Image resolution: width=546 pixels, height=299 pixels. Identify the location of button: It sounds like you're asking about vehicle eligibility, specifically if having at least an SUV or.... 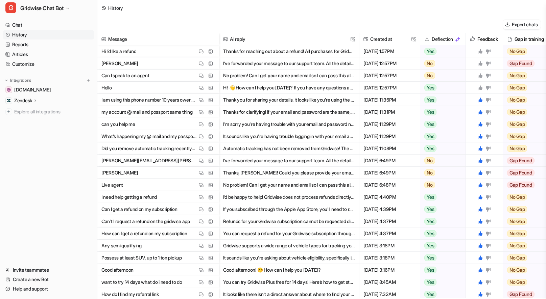
(289, 258).